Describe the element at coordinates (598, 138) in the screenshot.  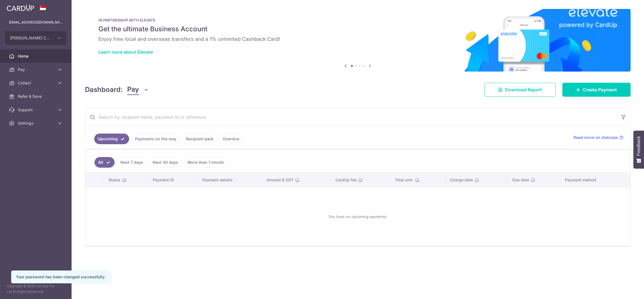
I see `a: Read more on statuses` at that location.